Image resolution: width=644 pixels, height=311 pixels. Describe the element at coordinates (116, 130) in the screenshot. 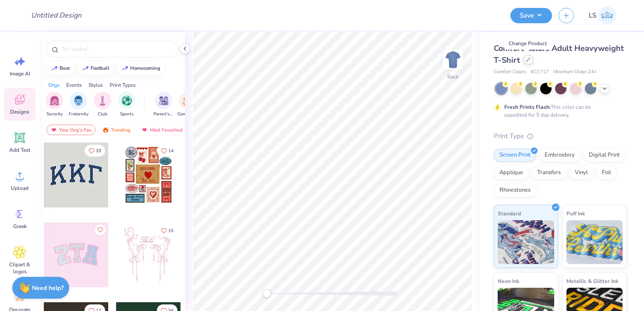

I see `div: Trending` at that location.